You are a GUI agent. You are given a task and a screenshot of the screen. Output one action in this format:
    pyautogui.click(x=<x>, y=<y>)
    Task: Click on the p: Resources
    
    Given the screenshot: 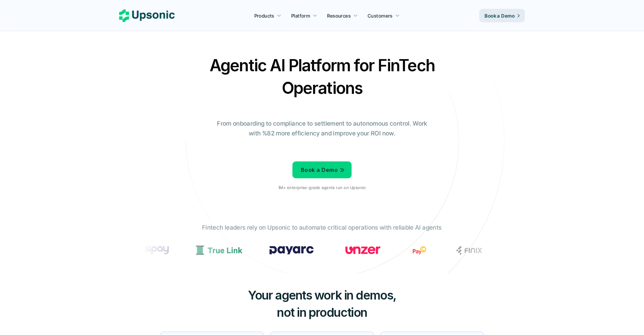 What is the action you would take?
    pyautogui.click(x=339, y=15)
    